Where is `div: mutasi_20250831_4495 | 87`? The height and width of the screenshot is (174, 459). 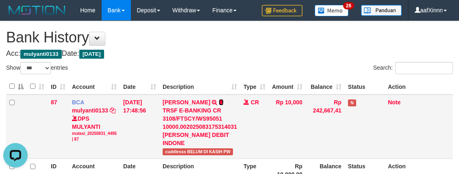
div: mutasi_20250831_4495 | 87 is located at coordinates (94, 136).